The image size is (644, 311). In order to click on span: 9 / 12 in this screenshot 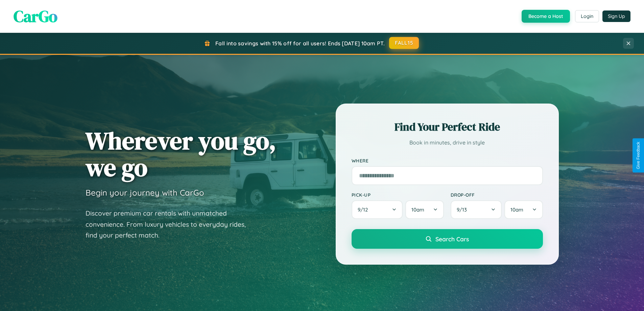, I will do `click(364, 210)`.